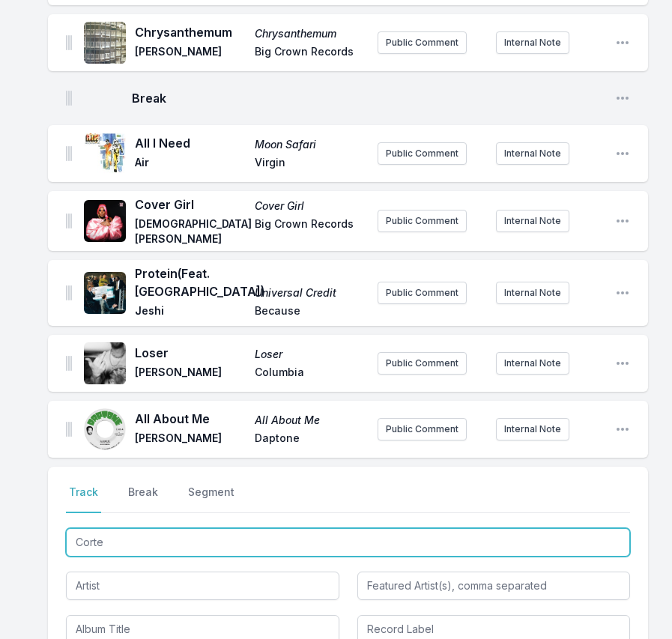 This screenshot has height=639, width=672. I want to click on span: All I Need, so click(191, 143).